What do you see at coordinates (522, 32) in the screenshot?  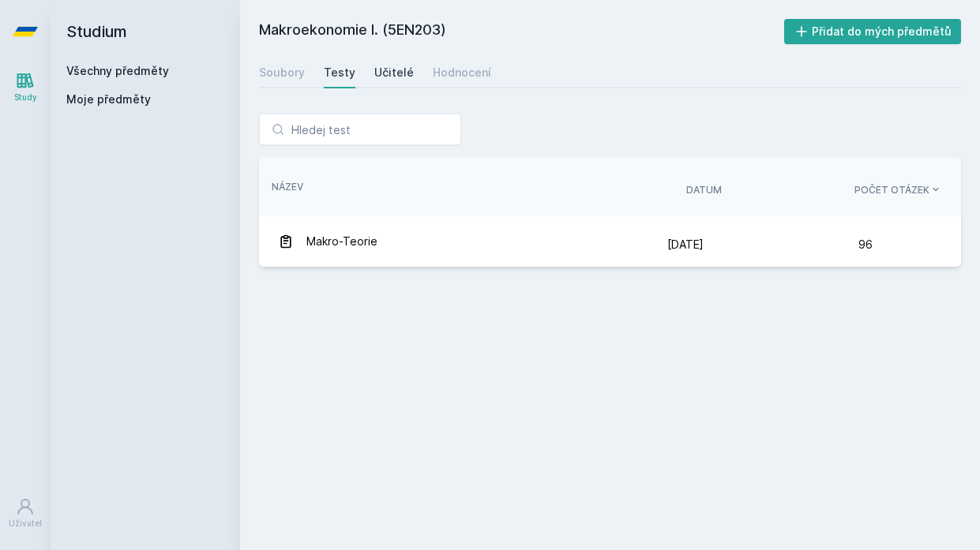 I see `h2: Makroekonomie I. (5EN203)` at bounding box center [522, 32].